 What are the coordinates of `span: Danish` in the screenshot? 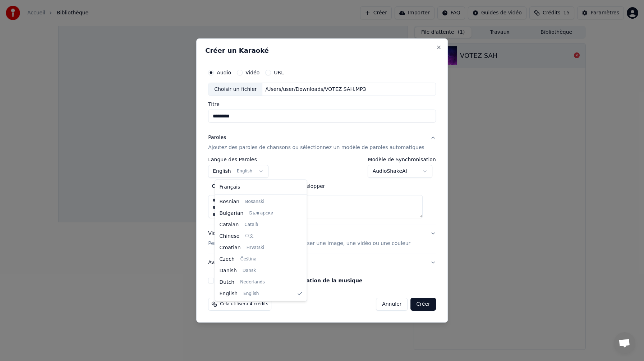 It's located at (228, 270).